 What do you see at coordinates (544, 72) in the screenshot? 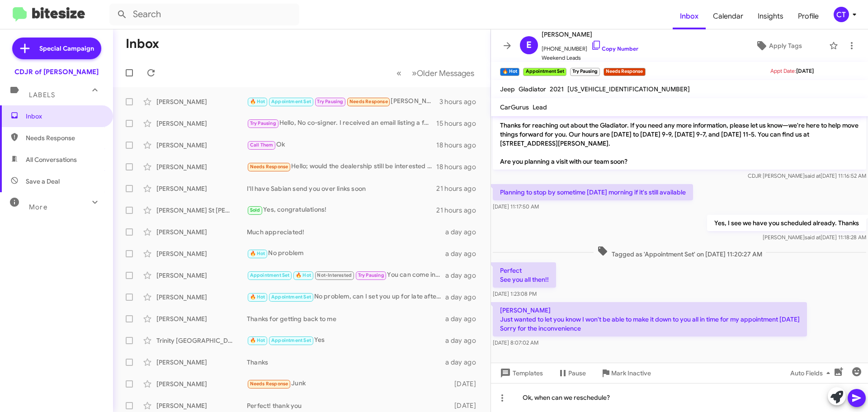
I see `small: Appointment Set` at bounding box center [544, 72].